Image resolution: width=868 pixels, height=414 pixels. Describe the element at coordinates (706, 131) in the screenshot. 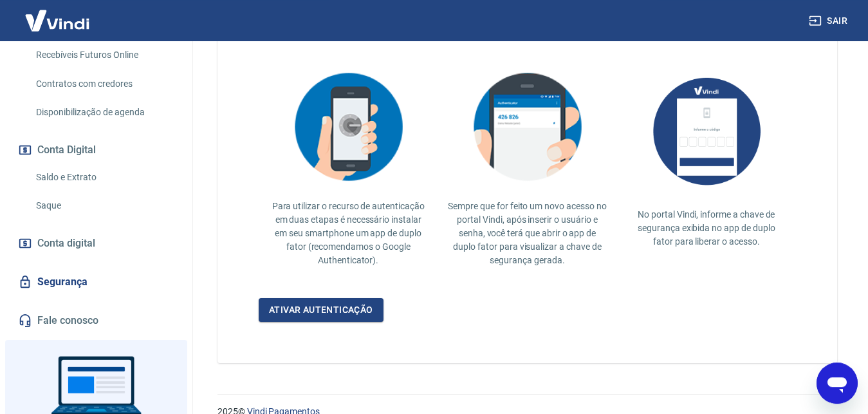

I see `img: AUbNX1O5CQAAAABJRU5ErkJggg==` at that location.